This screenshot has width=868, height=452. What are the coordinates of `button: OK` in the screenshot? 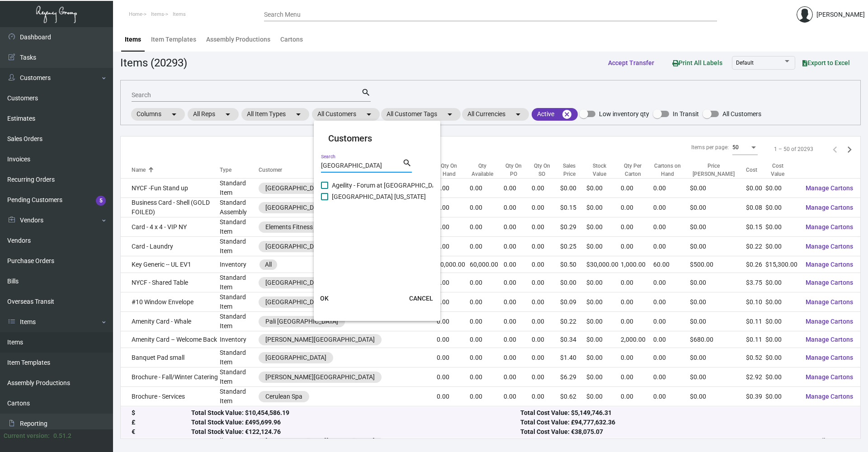 It's located at (325, 299).